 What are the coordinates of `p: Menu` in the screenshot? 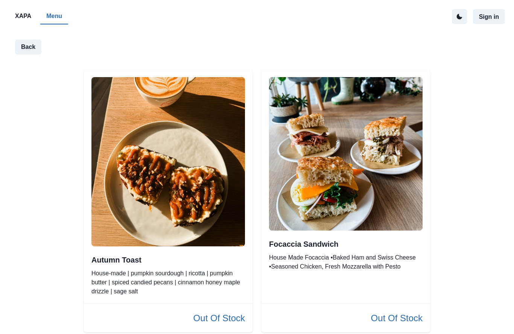 It's located at (54, 16).